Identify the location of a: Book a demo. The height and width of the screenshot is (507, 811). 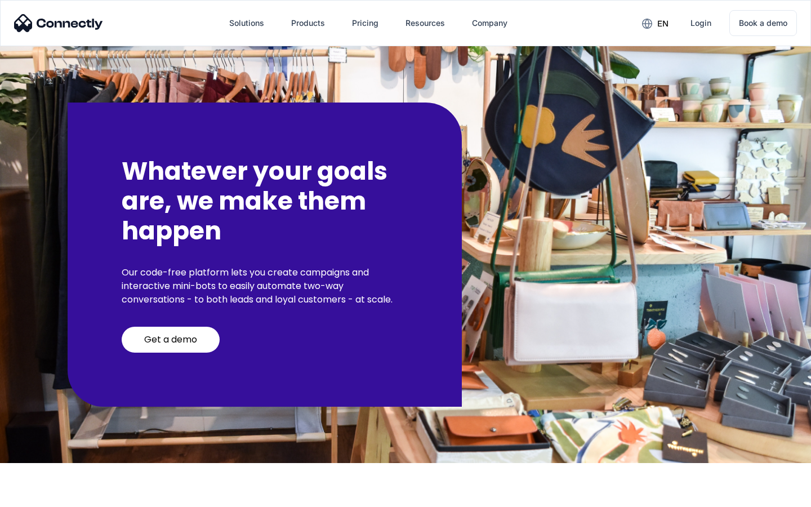
(763, 23).